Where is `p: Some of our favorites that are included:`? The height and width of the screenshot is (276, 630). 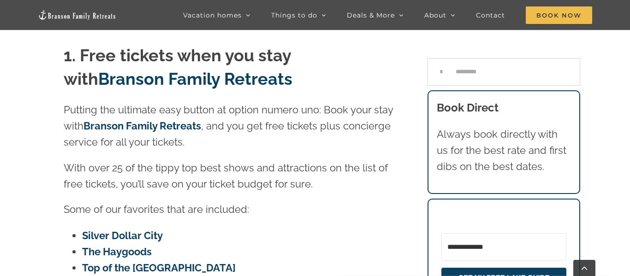 p: Some of our favorites that are included: is located at coordinates (229, 209).